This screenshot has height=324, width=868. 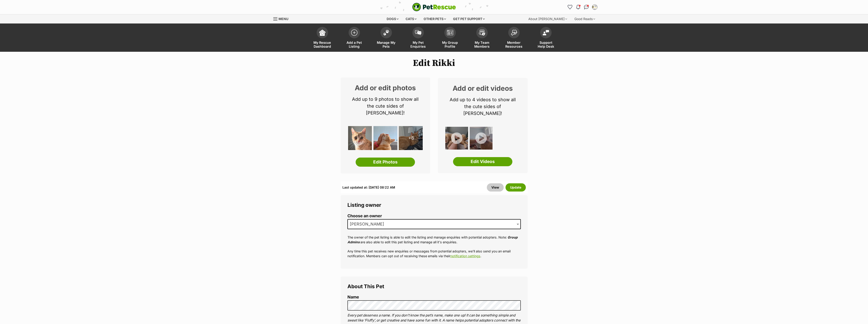 I want to click on button: Update, so click(x=516, y=187).